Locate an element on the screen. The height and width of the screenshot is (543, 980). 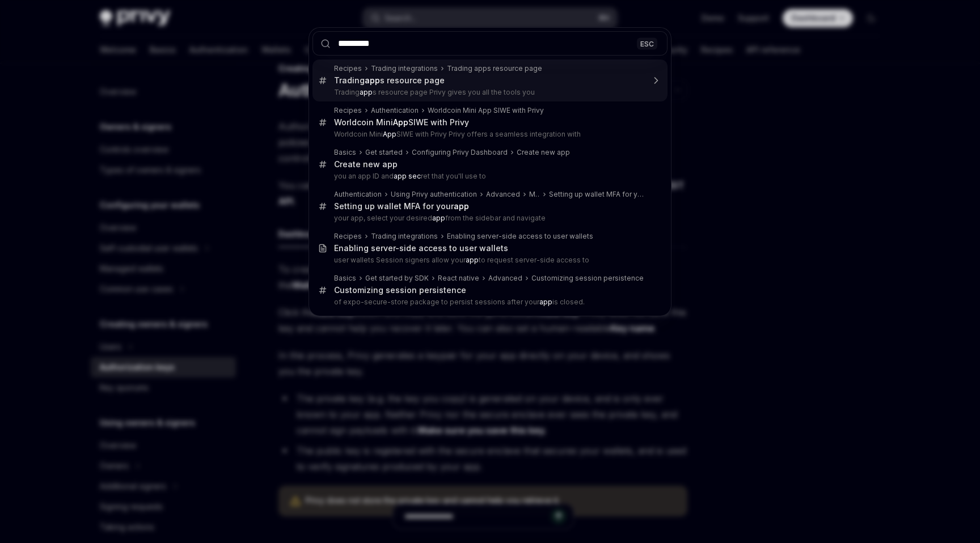
p: Worldcoin Mini SIWE with Privy Privy offers a seamless integration with is located at coordinates (489, 134).